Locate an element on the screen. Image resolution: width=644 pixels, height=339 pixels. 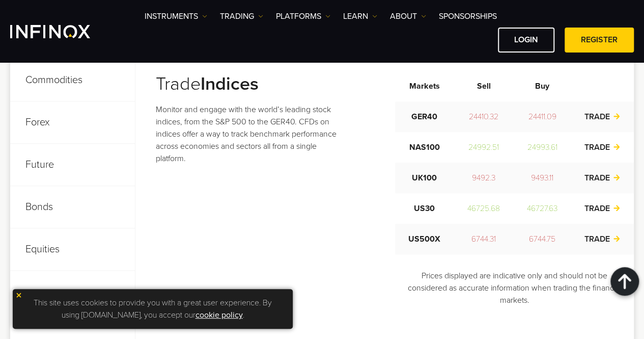
a: REGISTER is located at coordinates (599, 40).